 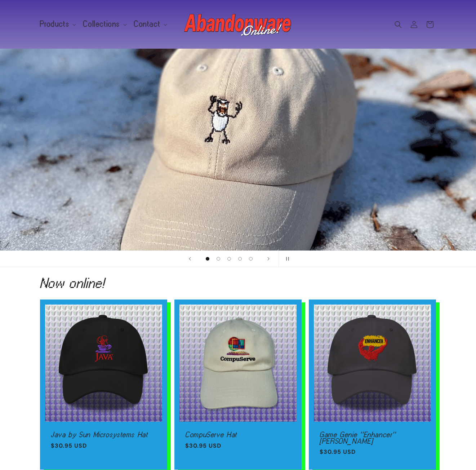 What do you see at coordinates (207, 259) in the screenshot?
I see `button: Load slide 1 of 5` at bounding box center [207, 259].